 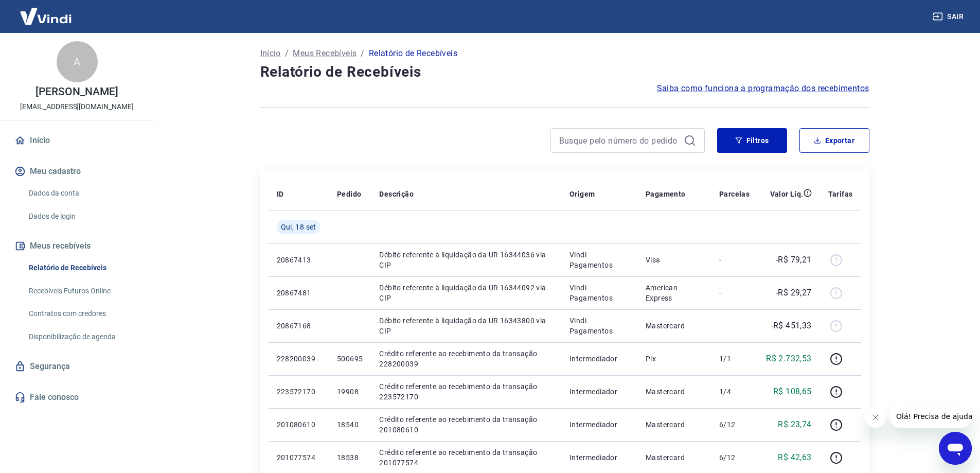 I want to click on p: Meus Recebíveis, so click(x=325, y=54).